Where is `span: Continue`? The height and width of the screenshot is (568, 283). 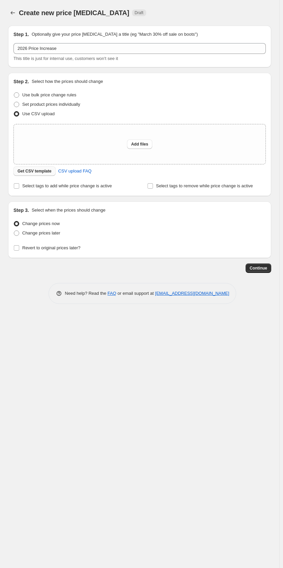 span: Continue is located at coordinates (258, 268).